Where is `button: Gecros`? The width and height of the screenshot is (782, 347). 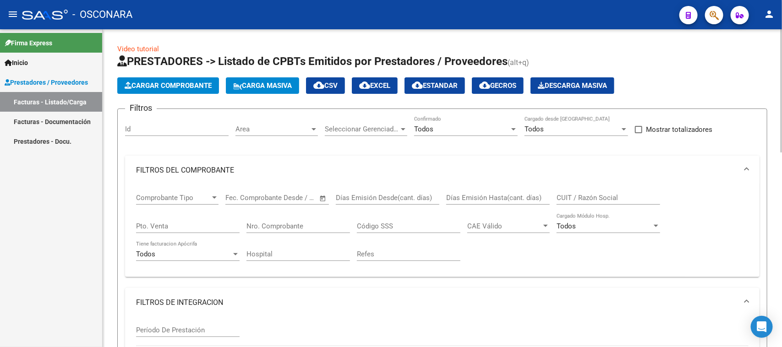
button: Gecros is located at coordinates (498, 86).